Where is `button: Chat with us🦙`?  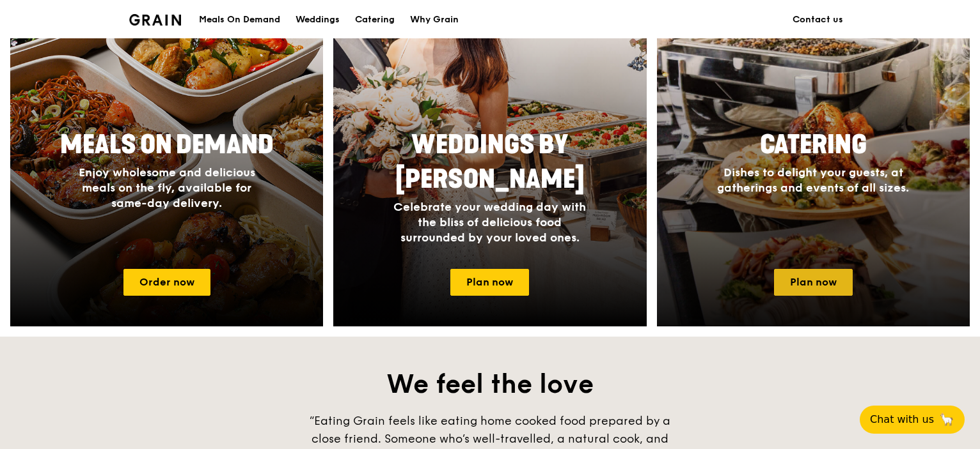 button: Chat with us🦙 is located at coordinates (912, 420).